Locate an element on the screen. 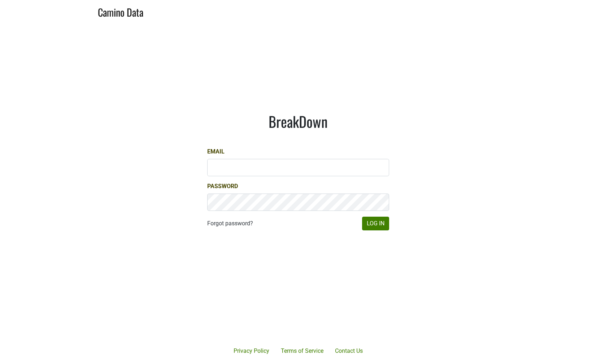 The width and height of the screenshot is (596, 364). a: Forgot password? is located at coordinates (230, 223).